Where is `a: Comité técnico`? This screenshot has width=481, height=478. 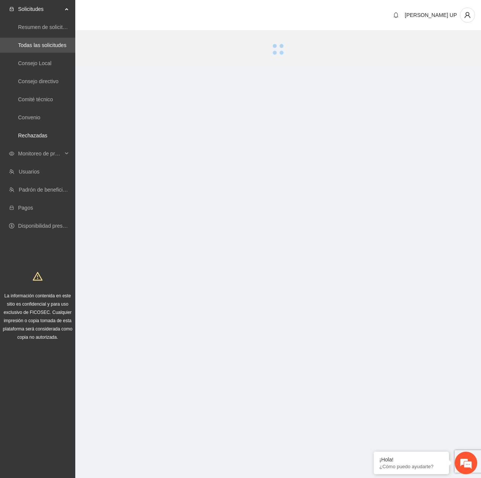
a: Comité técnico is located at coordinates (35, 99).